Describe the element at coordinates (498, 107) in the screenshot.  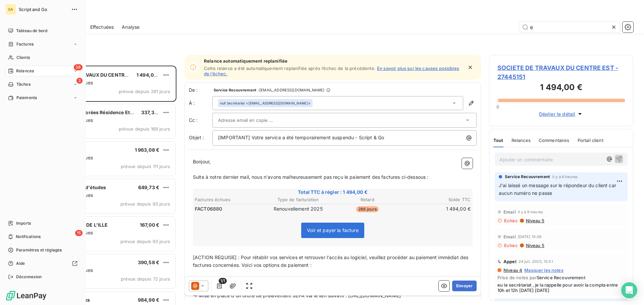
I see `span: 0` at that location.